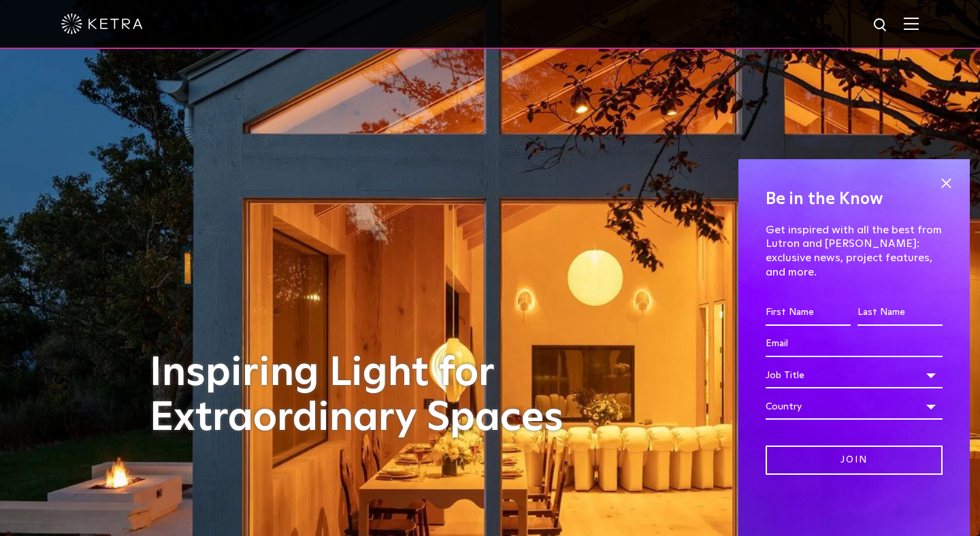  What do you see at coordinates (102, 24) in the screenshot?
I see `img: ketra-logo-2019-white` at bounding box center [102, 24].